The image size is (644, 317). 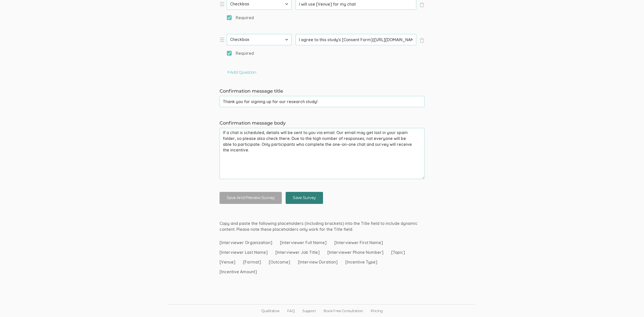 What do you see at coordinates (227, 262) in the screenshot?
I see `span: [Venue]` at bounding box center [227, 262].